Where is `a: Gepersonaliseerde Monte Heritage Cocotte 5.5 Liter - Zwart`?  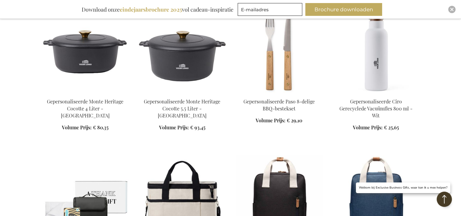 a: Gepersonaliseerde Monte Heritage Cocotte 5.5 Liter - Zwart is located at coordinates (182, 93).